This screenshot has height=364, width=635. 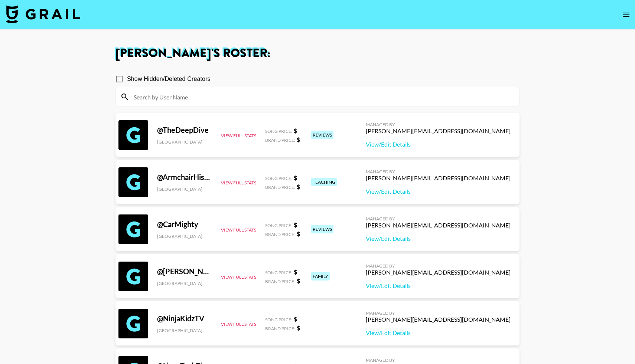 What do you see at coordinates (43, 14) in the screenshot?
I see `img: Grail Talent` at bounding box center [43, 14].